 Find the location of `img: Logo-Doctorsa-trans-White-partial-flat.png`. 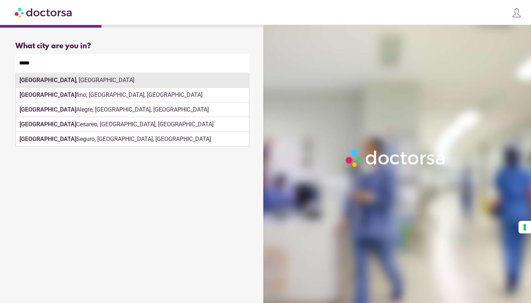

img: Logo-Doctorsa-trans-White-partial-flat.png is located at coordinates (396, 158).